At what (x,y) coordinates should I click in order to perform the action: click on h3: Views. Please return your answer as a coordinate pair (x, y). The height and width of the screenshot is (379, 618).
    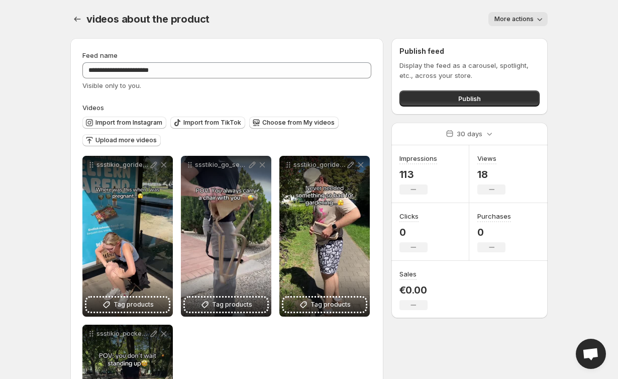
    Looking at the image, I should click on (487, 158).